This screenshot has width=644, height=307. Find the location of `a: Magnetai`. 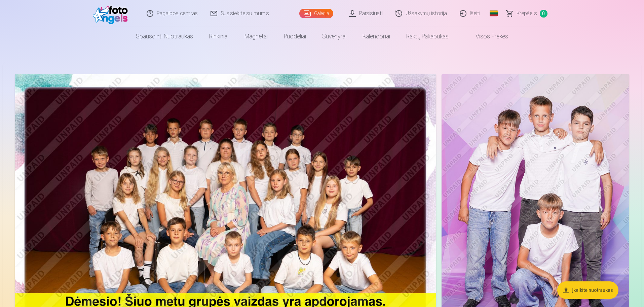

a: Magnetai is located at coordinates (256, 36).